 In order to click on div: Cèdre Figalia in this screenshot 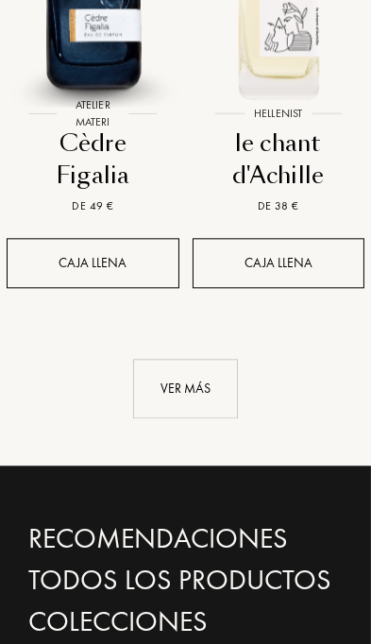, I will do `click(93, 160)`.